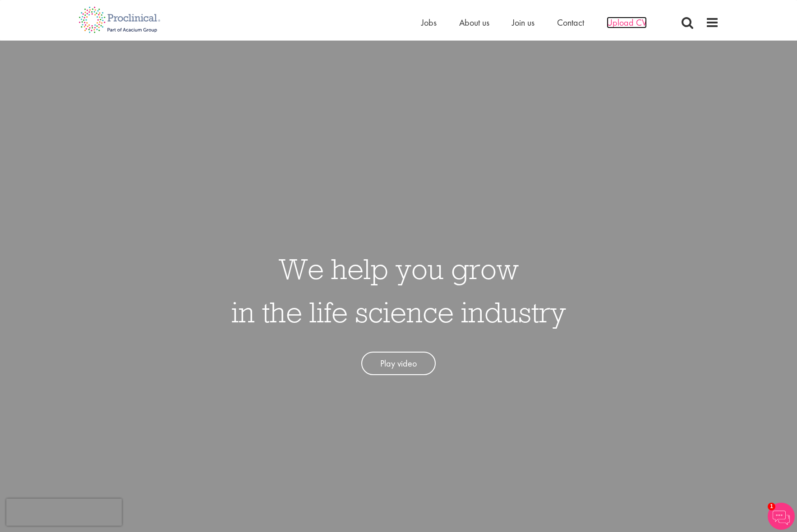  What do you see at coordinates (782, 517) in the screenshot?
I see `img: Chatbot` at bounding box center [782, 517].